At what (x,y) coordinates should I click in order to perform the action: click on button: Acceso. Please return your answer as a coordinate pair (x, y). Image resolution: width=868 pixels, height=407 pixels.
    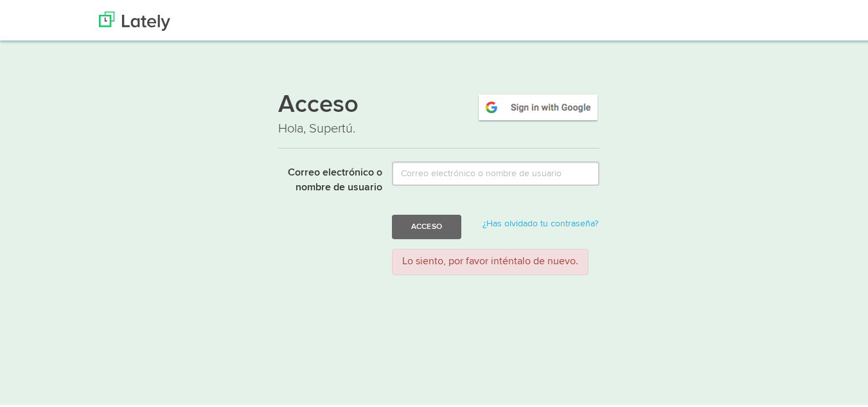
    Looking at the image, I should click on (426, 225).